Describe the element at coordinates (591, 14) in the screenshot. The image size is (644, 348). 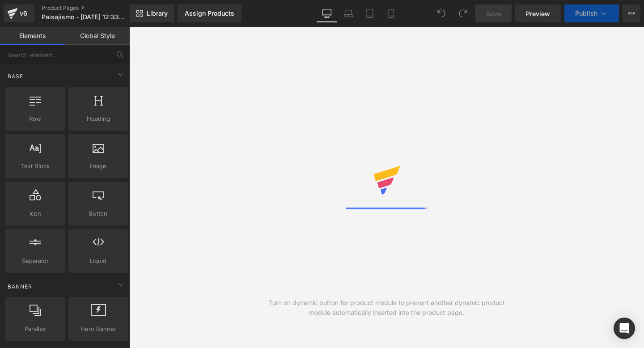
I see `button: Publish` at that location.